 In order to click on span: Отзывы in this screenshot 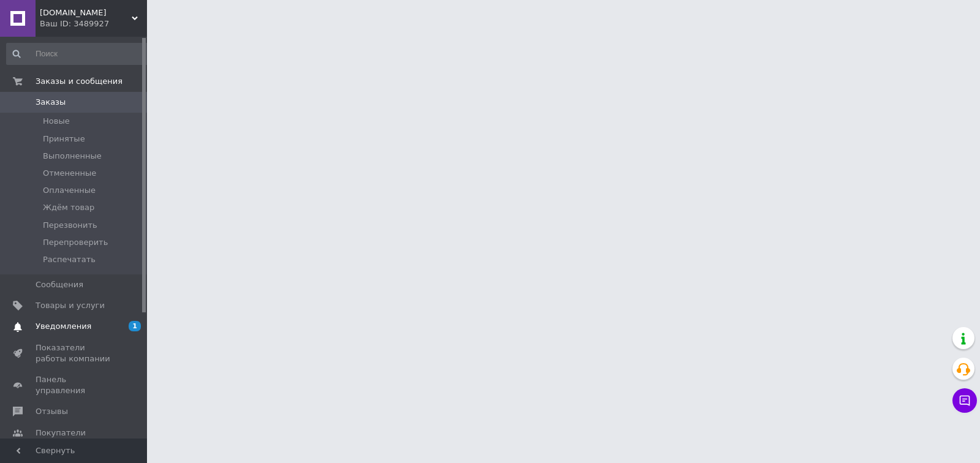, I will do `click(51, 412)`.